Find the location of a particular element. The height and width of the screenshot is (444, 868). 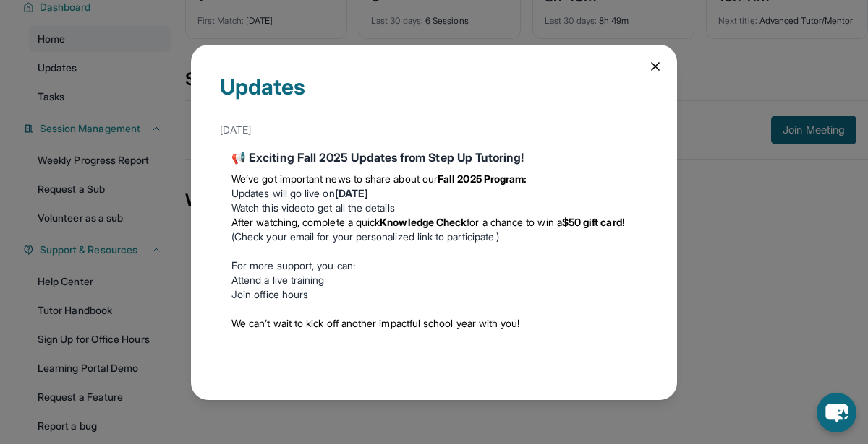

li: to get all the details is located at coordinates (434, 208).